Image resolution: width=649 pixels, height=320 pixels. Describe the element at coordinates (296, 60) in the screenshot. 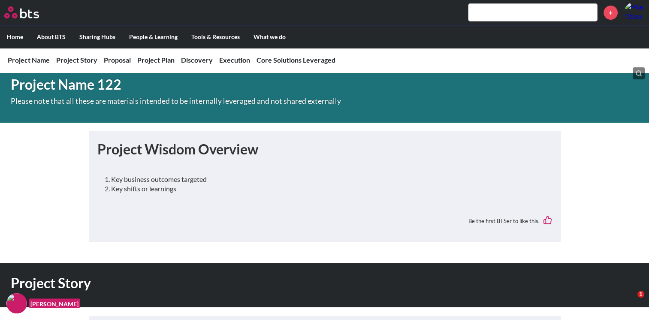

I see `a: Core Solutions Leveraged` at that location.